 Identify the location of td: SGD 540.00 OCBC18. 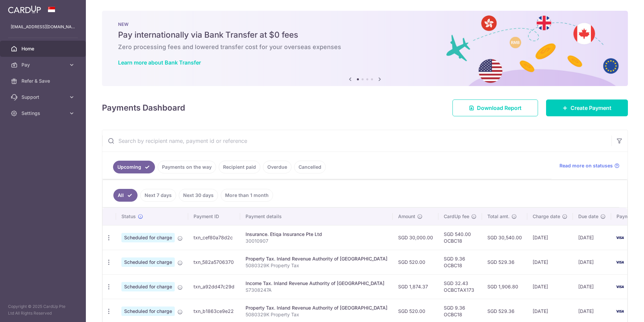
(460, 237).